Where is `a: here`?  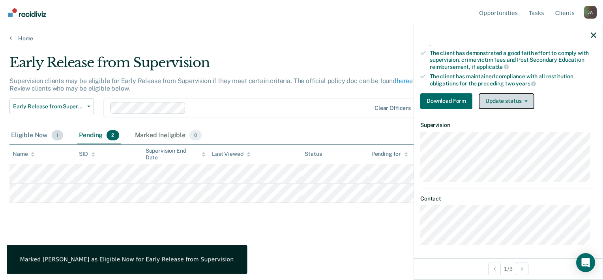
a: here is located at coordinates (403, 81).